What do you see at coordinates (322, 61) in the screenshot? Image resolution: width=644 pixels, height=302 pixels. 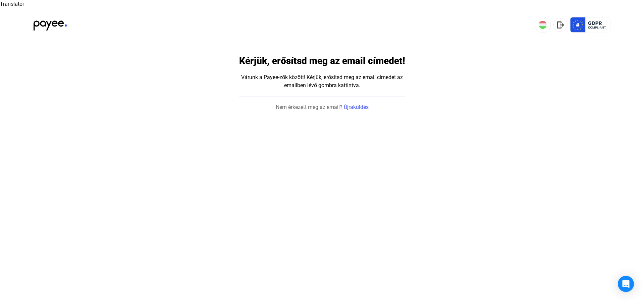 I see `h1: Kérjük, erősítsd meg az email címedet!` at bounding box center [322, 61].